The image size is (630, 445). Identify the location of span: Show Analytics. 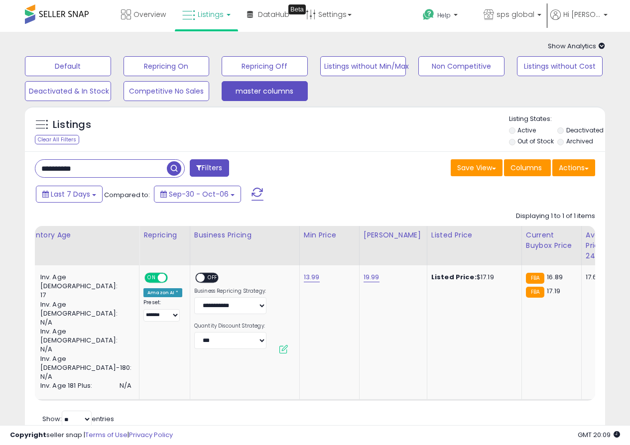
(576, 46).